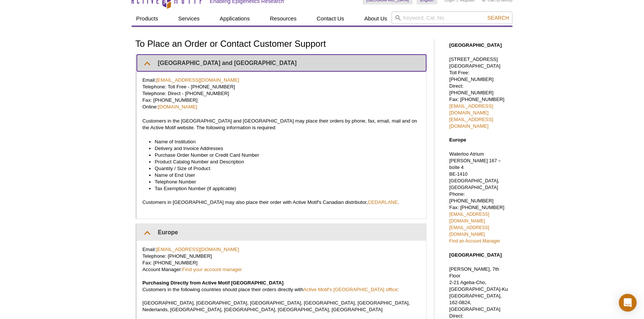 Image resolution: width=644 pixels, height=319 pixels. What do you see at coordinates (383, 202) in the screenshot?
I see `a: CEDARLANE` at bounding box center [383, 202].